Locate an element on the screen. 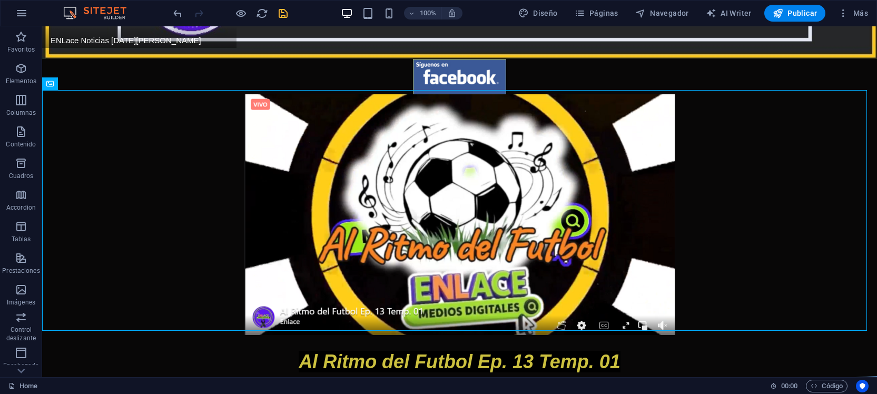  div: Diseño (Ctrl+Alt+Y) is located at coordinates (538, 13).